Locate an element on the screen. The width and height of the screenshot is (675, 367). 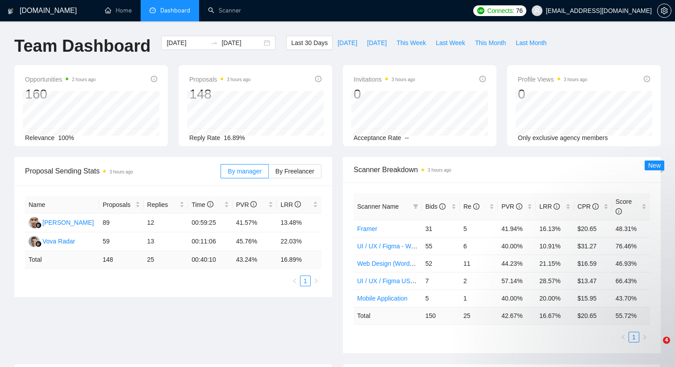
span: Re is located at coordinates (472, 207).